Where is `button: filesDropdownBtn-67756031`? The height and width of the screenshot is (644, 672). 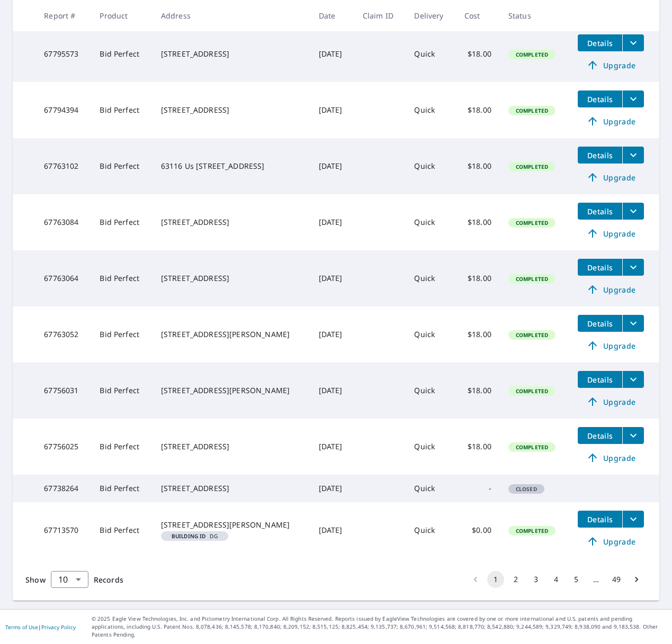 button: filesDropdownBtn-67756031 is located at coordinates (633, 380).